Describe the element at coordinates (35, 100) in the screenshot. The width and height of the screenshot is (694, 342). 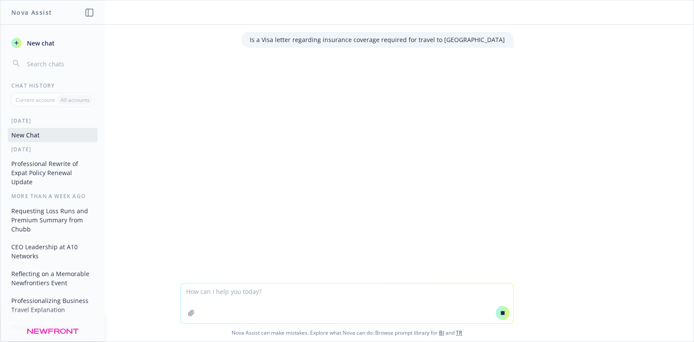
I see `p: Current account` at that location.